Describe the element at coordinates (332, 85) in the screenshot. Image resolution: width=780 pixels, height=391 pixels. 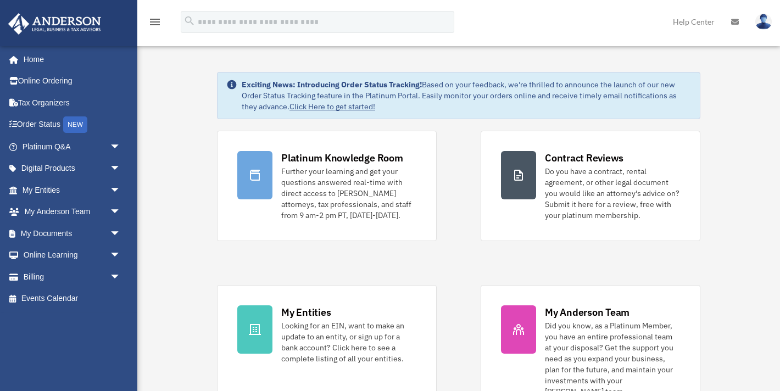
I see `strong: Exciting News: Introducing Order Status Tracking!` at that location.